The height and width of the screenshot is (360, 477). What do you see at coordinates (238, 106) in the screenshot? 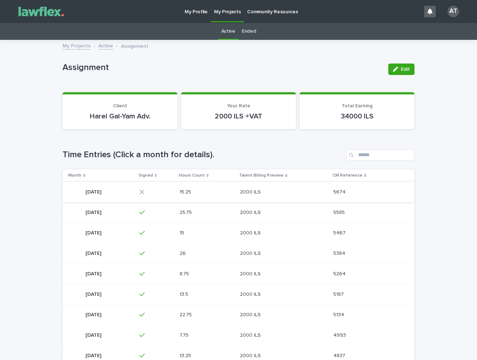
I see `span: Your Rate` at bounding box center [238, 106].